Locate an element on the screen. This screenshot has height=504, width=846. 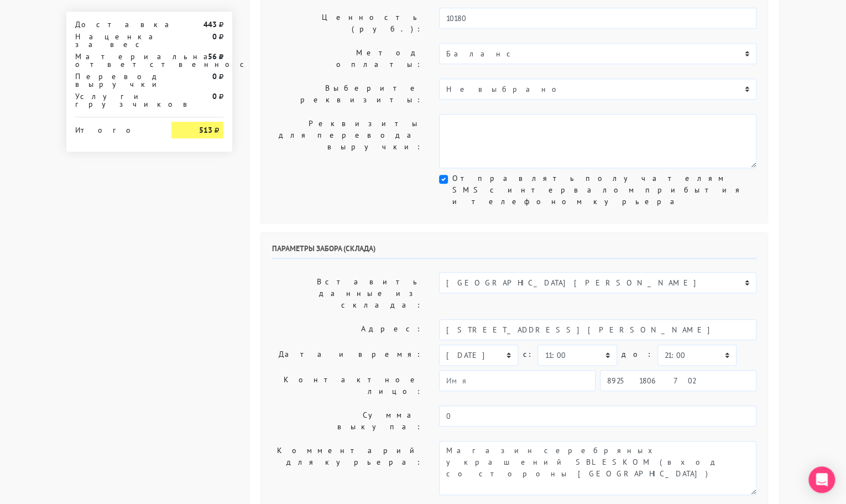
label: Ценность (руб.): is located at coordinates (347, 23).